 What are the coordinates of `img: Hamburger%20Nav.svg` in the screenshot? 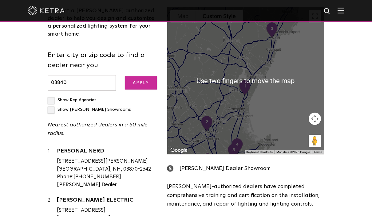 It's located at (341, 10).